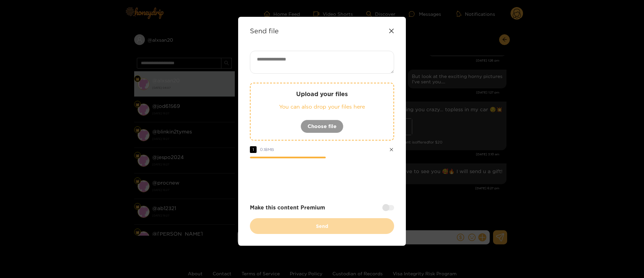 The height and width of the screenshot is (278, 644). Describe the element at coordinates (264, 31) in the screenshot. I see `strong: Send file` at that location.